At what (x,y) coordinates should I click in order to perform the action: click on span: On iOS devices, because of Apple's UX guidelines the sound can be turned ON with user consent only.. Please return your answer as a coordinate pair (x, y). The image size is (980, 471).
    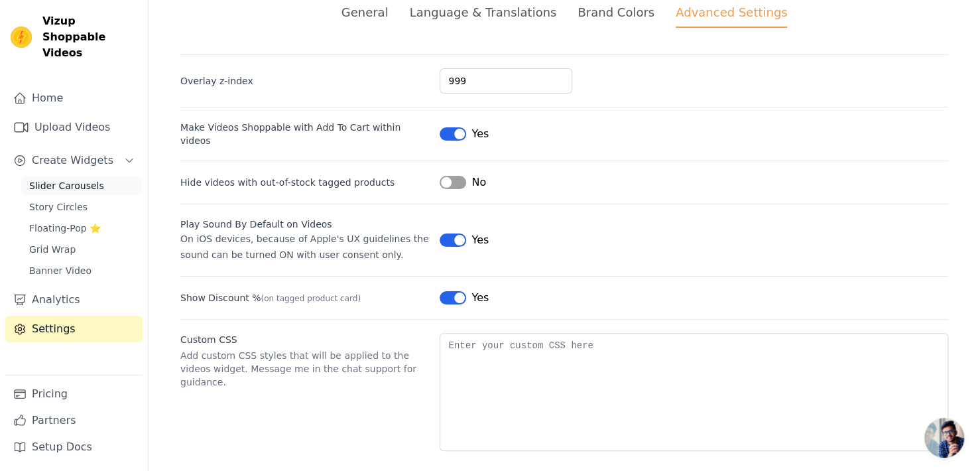
    Looking at the image, I should click on (304, 246).